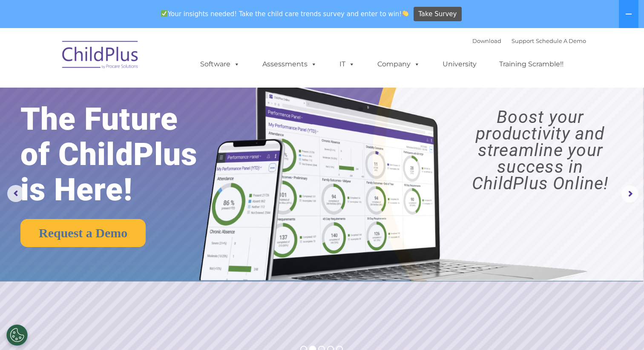 The width and height of the screenshot is (644, 350). I want to click on rs-layer: The Future of ChildPlus is Here!, so click(123, 154).